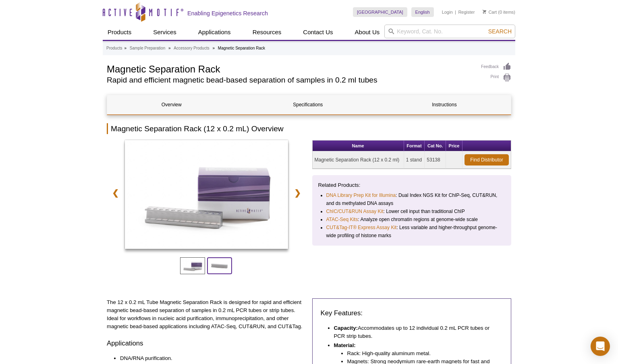 Image resolution: width=618 pixels, height=364 pixels. Describe the element at coordinates (367, 32) in the screenshot. I see `a: About Us` at that location.